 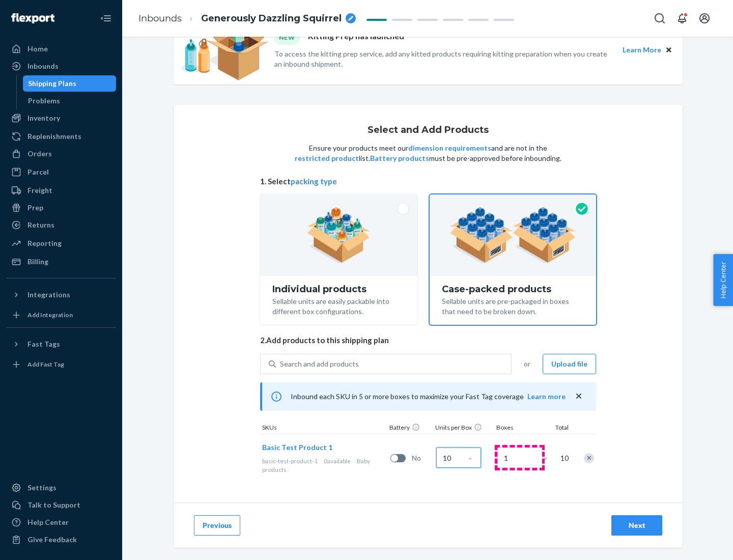 What do you see at coordinates (399, 158) in the screenshot?
I see `button: Battery products` at bounding box center [399, 158].